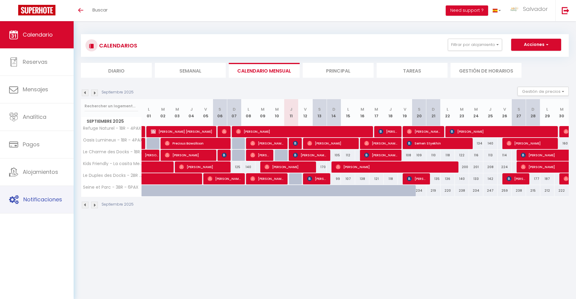 The image size is (576, 299). Describe the element at coordinates (35, 62) in the screenshot. I see `span: Reservas` at that location.